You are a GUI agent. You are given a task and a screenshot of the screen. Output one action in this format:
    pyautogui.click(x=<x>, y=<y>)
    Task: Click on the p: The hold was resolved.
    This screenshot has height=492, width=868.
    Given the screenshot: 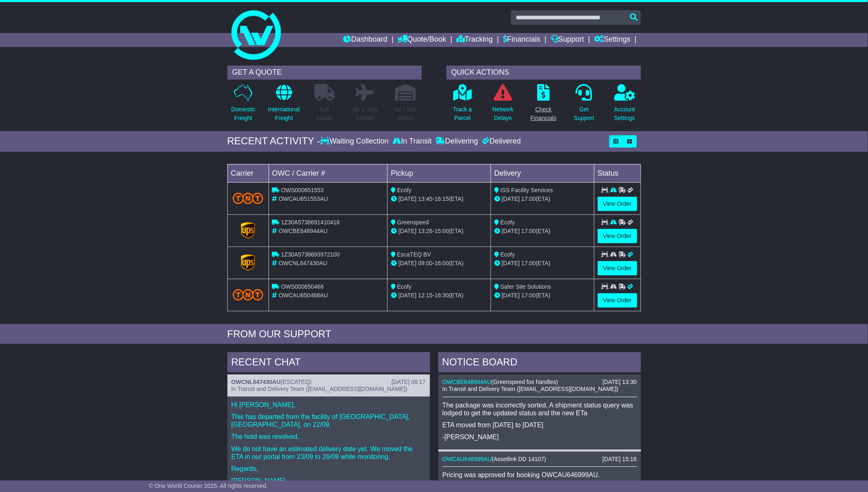 What is the action you would take?
    pyautogui.click(x=329, y=436)
    